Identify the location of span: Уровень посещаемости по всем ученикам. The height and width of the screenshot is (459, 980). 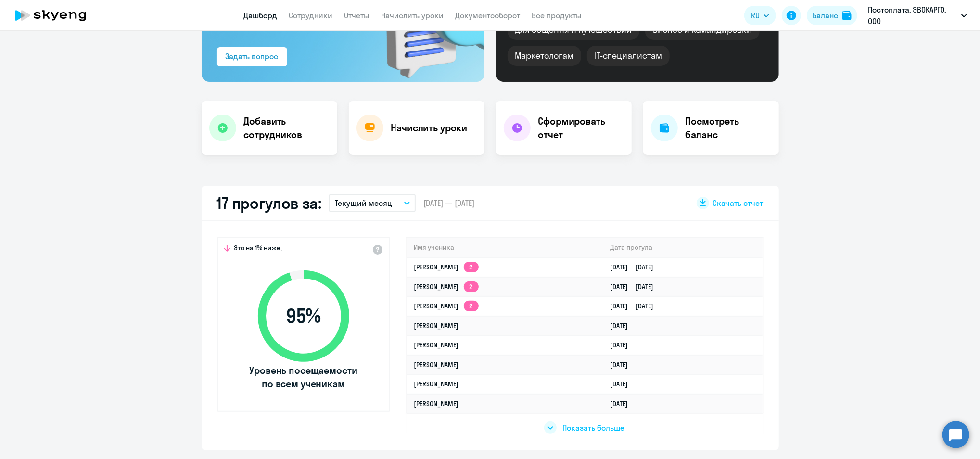
(303, 377).